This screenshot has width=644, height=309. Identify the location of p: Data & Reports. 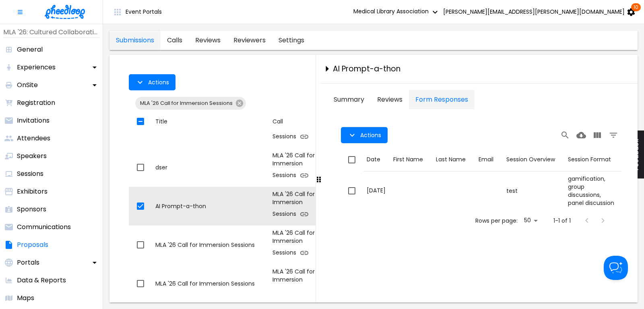
(42, 280).